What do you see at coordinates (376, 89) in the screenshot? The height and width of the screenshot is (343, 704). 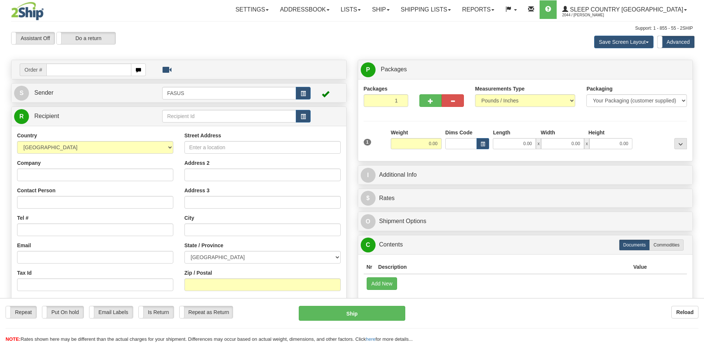 I see `label: Packages` at bounding box center [376, 89].